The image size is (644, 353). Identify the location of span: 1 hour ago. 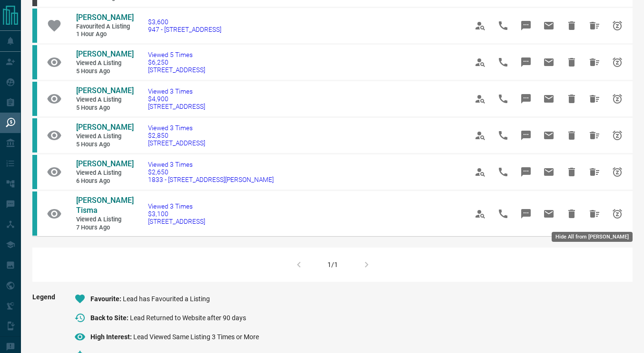
(105, 34).